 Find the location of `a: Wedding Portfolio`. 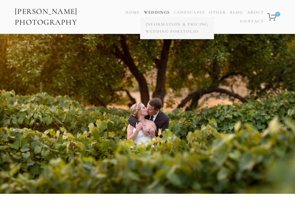

a: Wedding Portfolio is located at coordinates (177, 31).